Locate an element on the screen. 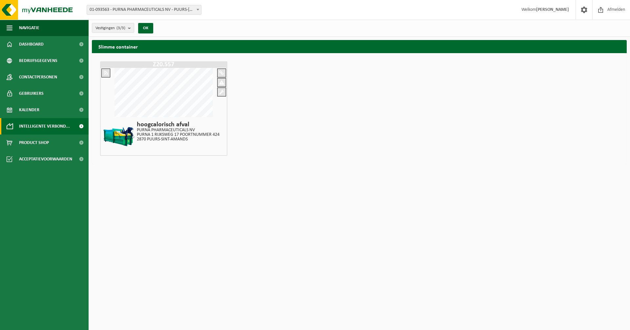 The width and height of the screenshot is (630, 330). span: Vestigingen is located at coordinates (110, 28).